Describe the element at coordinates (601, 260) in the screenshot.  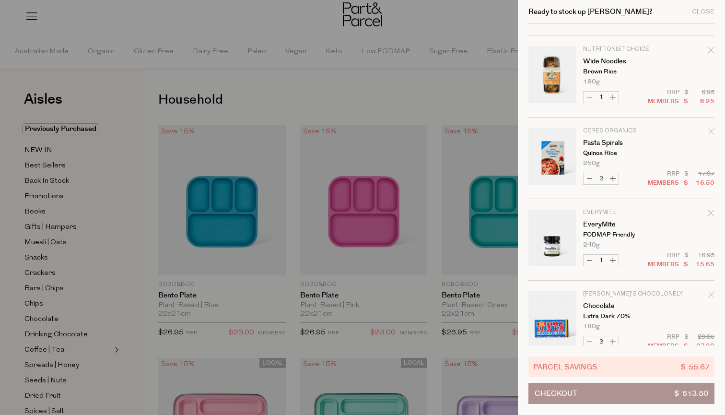
I see `input: QTY EveryMite` at that location.